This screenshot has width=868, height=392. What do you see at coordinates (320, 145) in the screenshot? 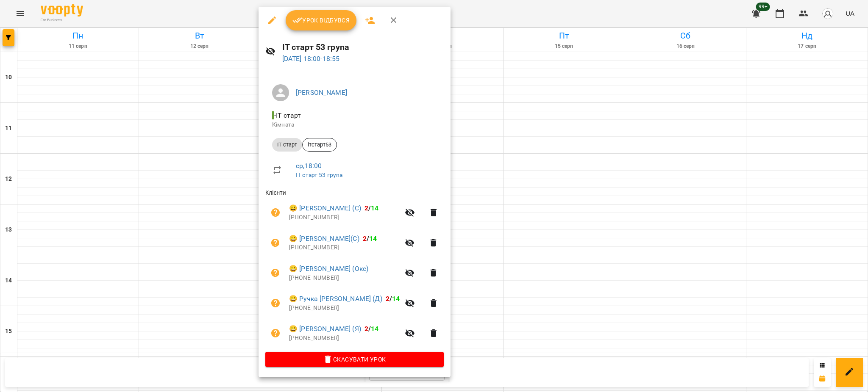
I see `div: ітстарт53` at bounding box center [320, 145].